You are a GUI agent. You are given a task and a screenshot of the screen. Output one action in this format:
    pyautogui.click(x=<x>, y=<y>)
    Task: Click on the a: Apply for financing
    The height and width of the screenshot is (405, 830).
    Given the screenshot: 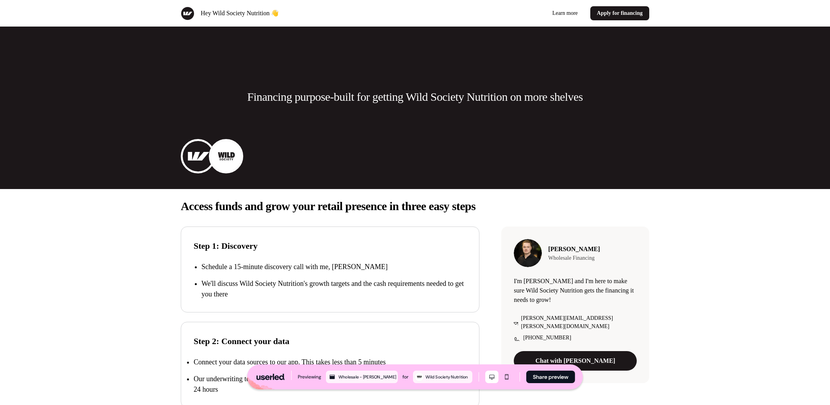 What is the action you would take?
    pyautogui.click(x=620, y=13)
    